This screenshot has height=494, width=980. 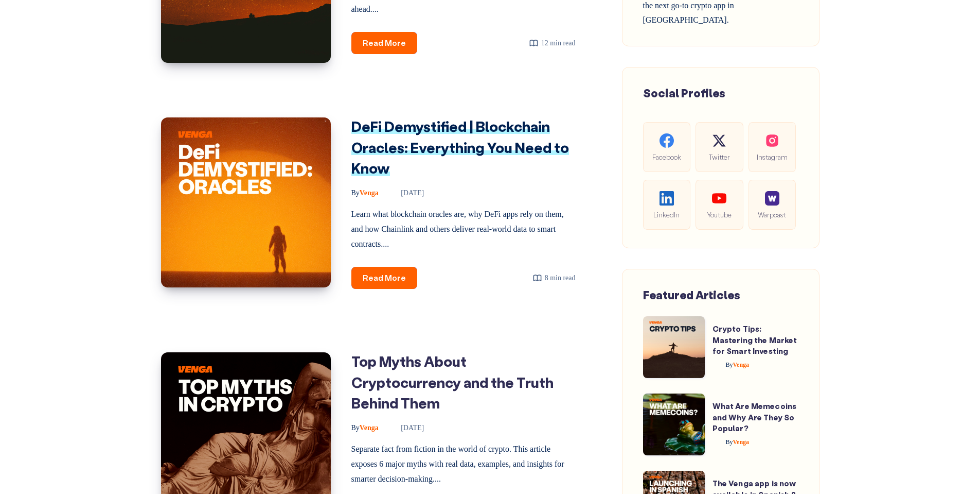 What do you see at coordinates (464, 229) in the screenshot?
I see `p: Learn what blockchain oracles are, why DeFi apps rely on them, and how Chainlink and others deliv...` at bounding box center [464, 229].